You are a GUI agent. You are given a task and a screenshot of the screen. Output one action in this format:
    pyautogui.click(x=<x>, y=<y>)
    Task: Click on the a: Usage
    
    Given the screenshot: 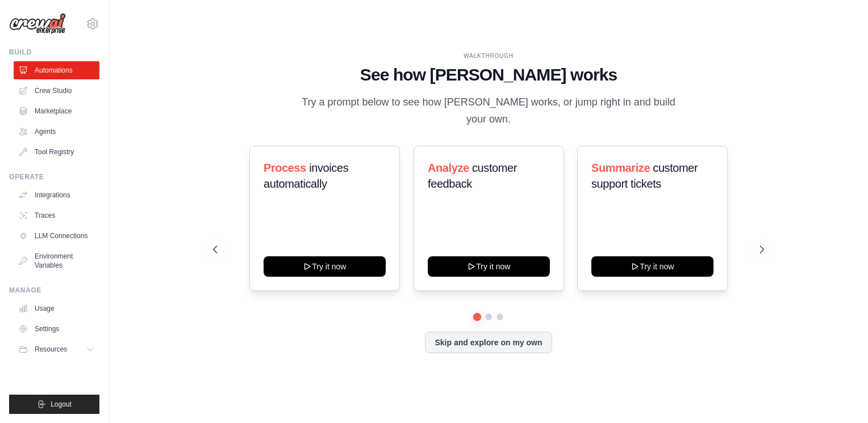 What is the action you would take?
    pyautogui.click(x=56, y=309)
    